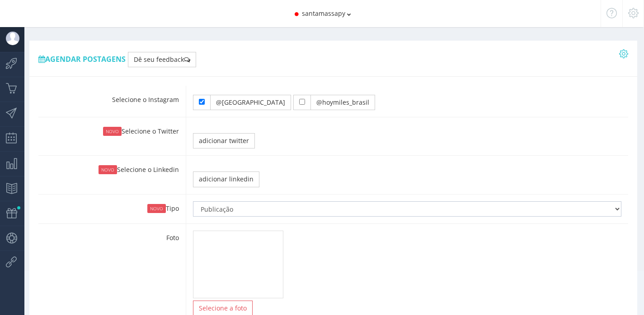 Image resolution: width=644 pixels, height=315 pixels. What do you see at coordinates (13, 38) in the screenshot?
I see `img: User Image` at bounding box center [13, 38].